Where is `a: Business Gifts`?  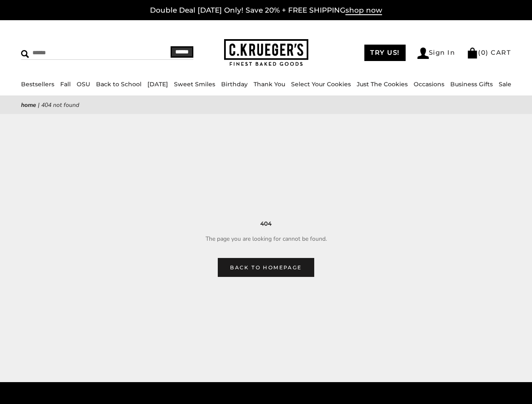
a: Business Gifts is located at coordinates (471, 84).